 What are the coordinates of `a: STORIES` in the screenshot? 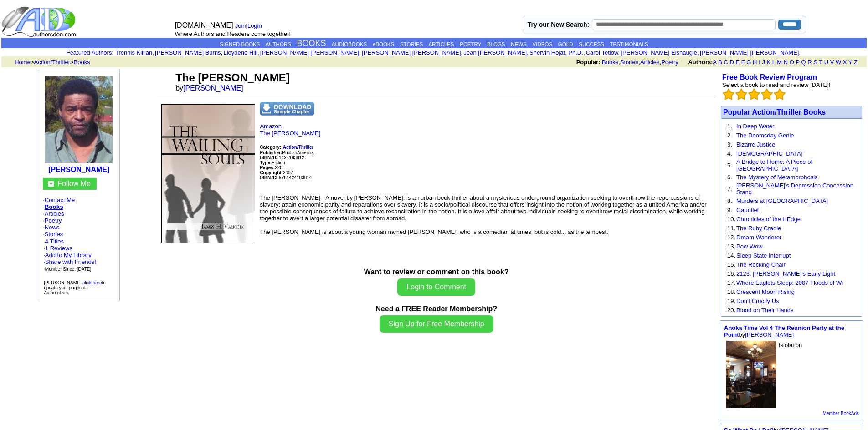 It's located at (412, 44).